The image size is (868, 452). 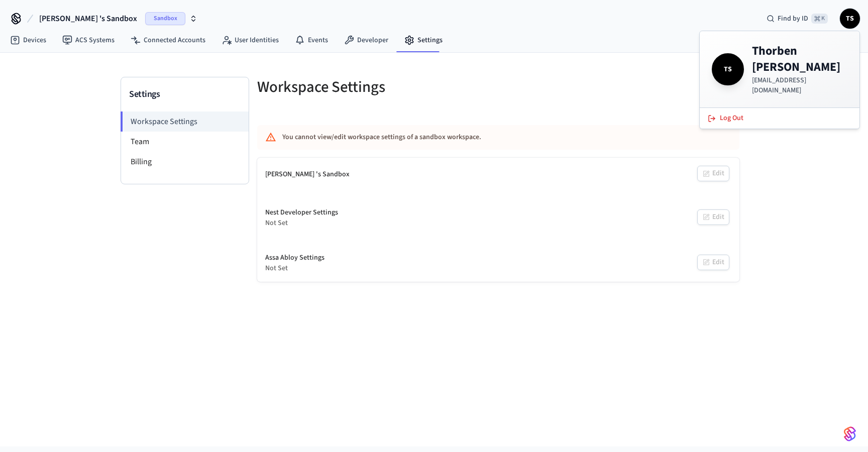 I want to click on img: SeamLogoGradient.69752ec5.svg, so click(x=850, y=434).